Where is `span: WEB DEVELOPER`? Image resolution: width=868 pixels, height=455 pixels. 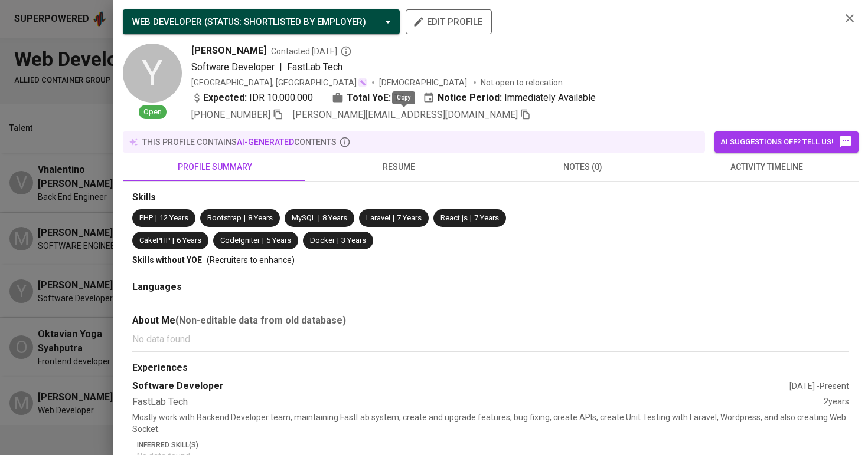
span: WEB DEVELOPER is located at coordinates (167, 22).